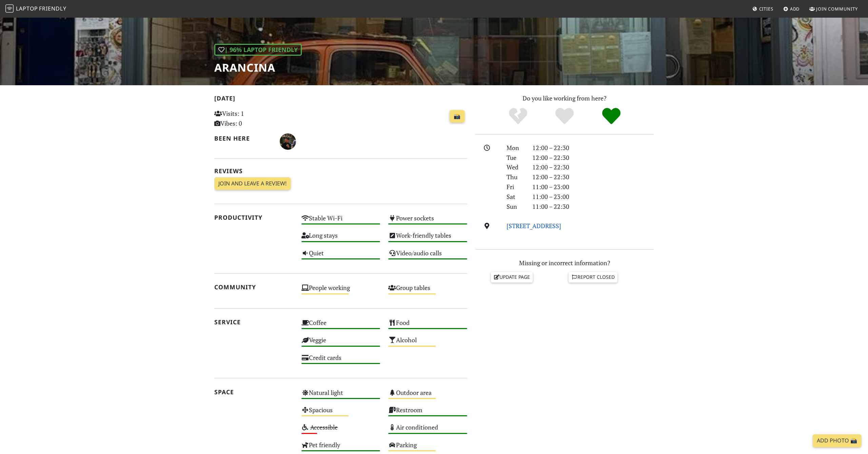 This screenshot has width=868, height=454. What do you see at coordinates (427, 256) in the screenshot?
I see `div: Video/audio calls` at bounding box center [427, 256].